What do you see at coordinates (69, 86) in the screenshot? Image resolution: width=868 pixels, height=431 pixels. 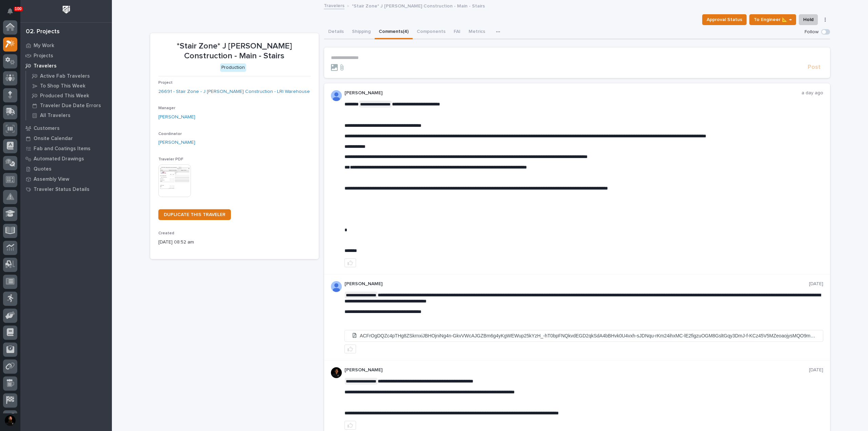 I see `a: To Shop This Week` at bounding box center [69, 86].